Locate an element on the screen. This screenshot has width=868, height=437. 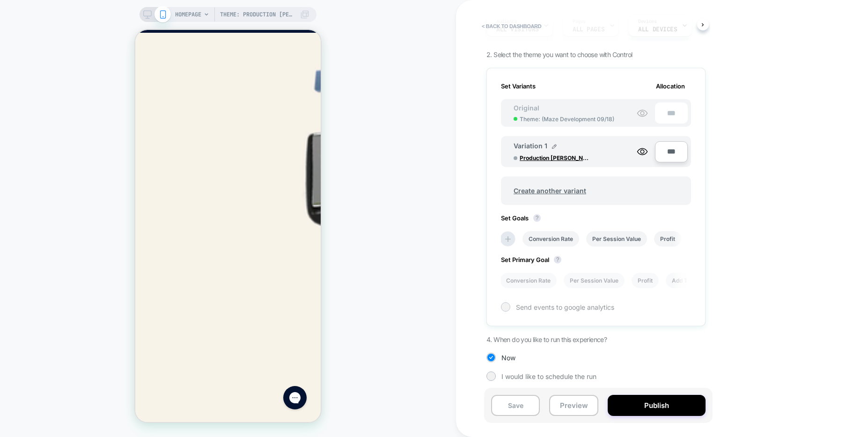
button: Gorgias live chat is located at coordinates (16, 15).